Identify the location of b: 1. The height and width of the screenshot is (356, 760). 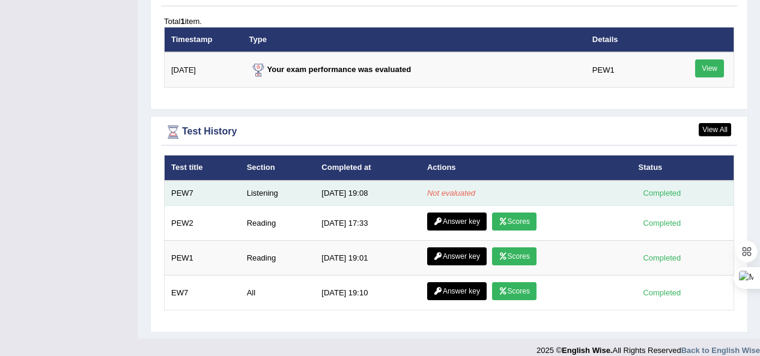
(182, 21).